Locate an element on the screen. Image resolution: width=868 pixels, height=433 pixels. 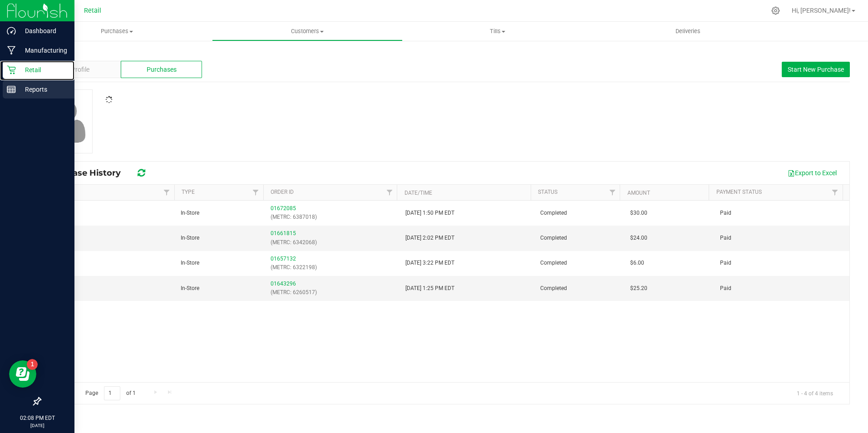
p: (METRC: 6260517) is located at coordinates (332, 292).